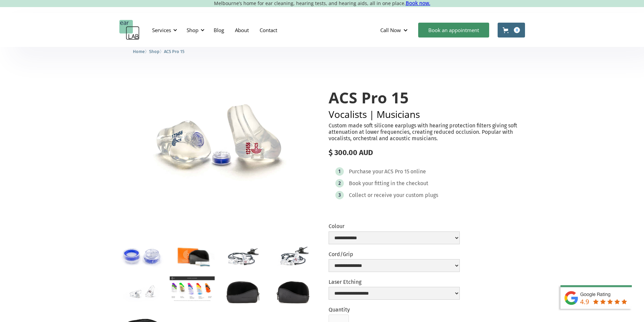 This screenshot has height=322, width=644. What do you see at coordinates (517, 30) in the screenshot?
I see `div: 0` at bounding box center [517, 30].